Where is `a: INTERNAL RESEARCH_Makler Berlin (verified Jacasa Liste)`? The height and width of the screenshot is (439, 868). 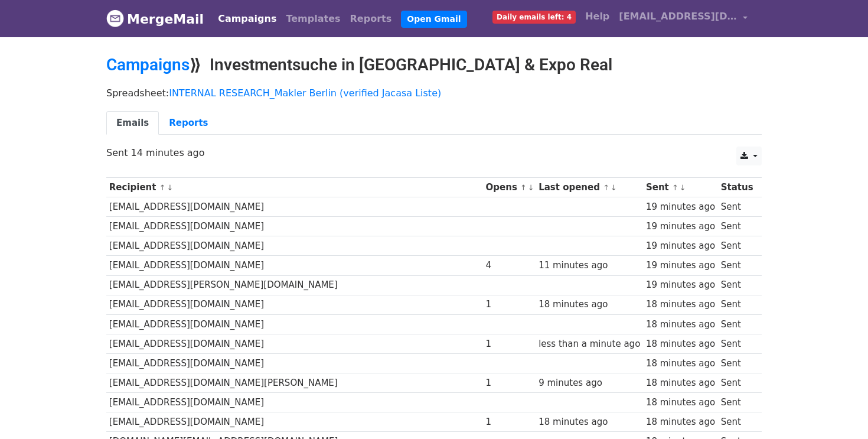
a: INTERNAL RESEARCH_Makler Berlin (verified Jacasa Liste) is located at coordinates (304, 93).